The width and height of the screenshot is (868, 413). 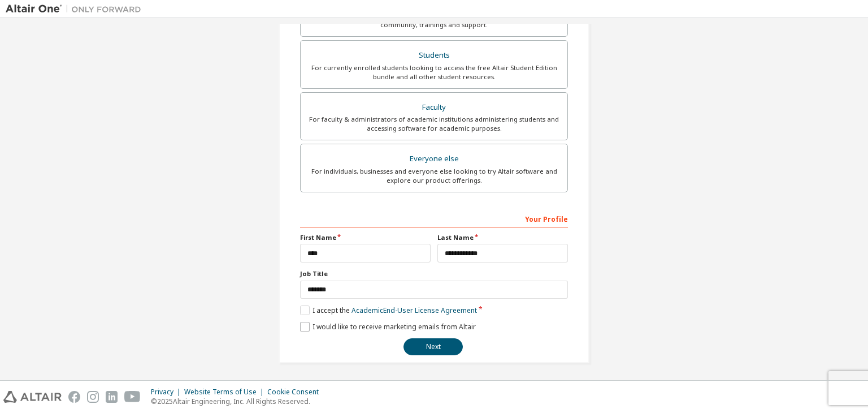 I want to click on div: Cookie Consent, so click(x=296, y=392).